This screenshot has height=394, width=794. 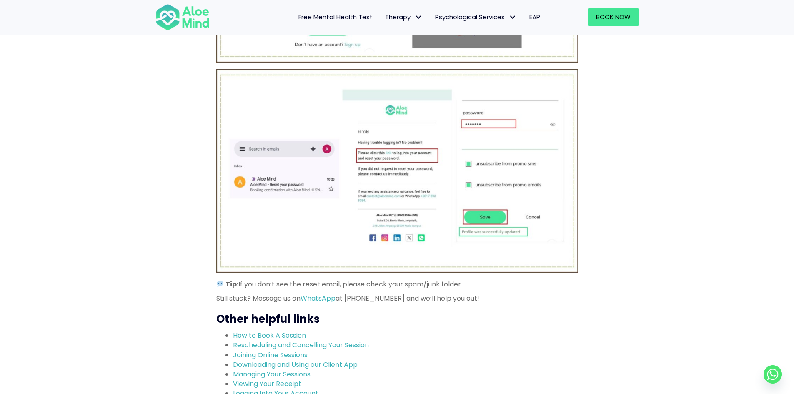 I want to click on a: Managing Your Sessions, so click(x=272, y=374).